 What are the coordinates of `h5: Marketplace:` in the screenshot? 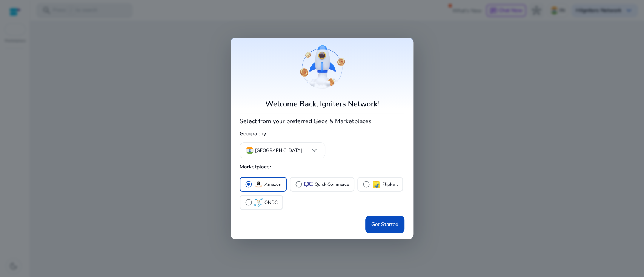 It's located at (322, 167).